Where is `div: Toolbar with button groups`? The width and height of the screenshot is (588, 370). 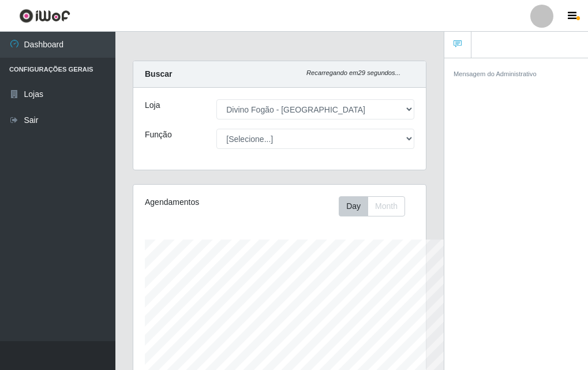
div: Toolbar with button groups is located at coordinates (376, 206).